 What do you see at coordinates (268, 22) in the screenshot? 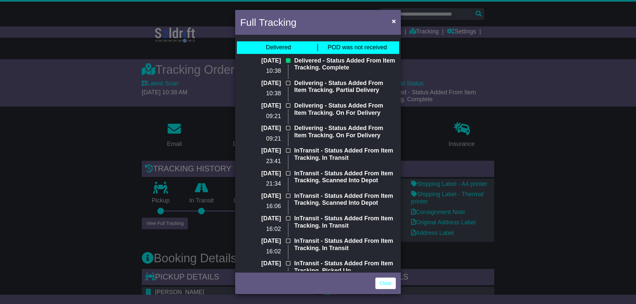
I see `h4: Full Tracking` at bounding box center [268, 22].